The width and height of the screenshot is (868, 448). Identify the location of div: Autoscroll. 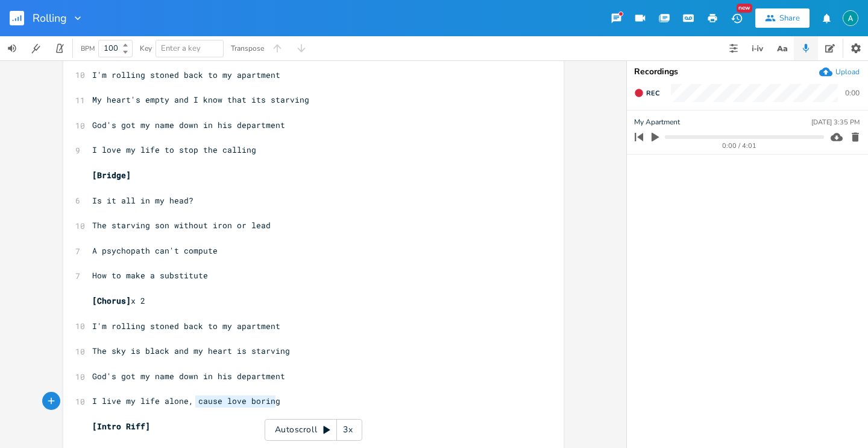
(313, 429).